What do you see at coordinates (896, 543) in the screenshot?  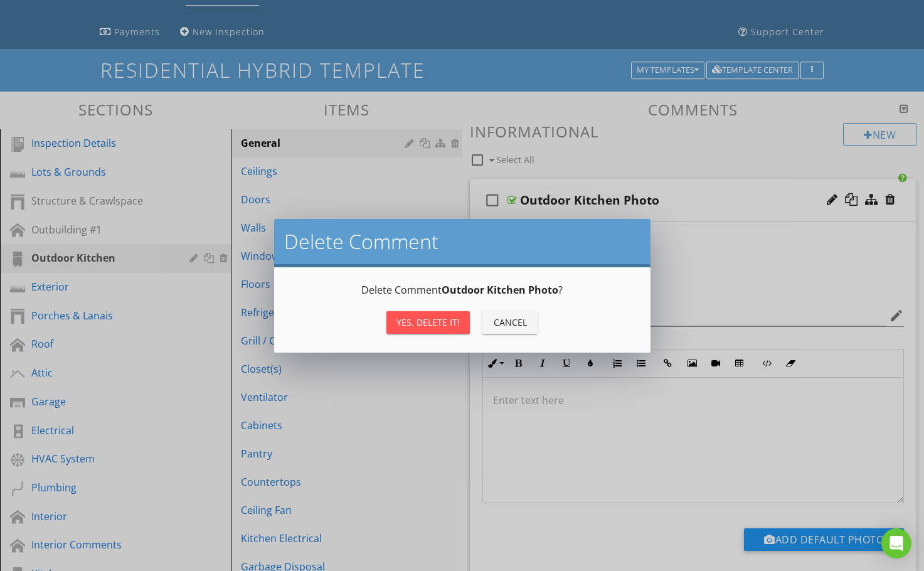 I see `div: Open Intercom Messenger` at bounding box center [896, 543].